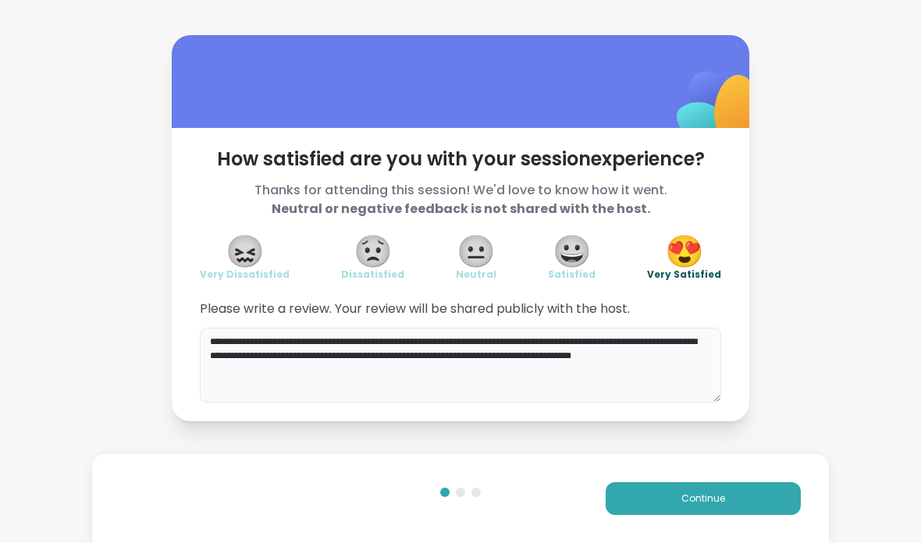 The height and width of the screenshot is (543, 921). What do you see at coordinates (684, 275) in the screenshot?
I see `span: Very Satisfied` at bounding box center [684, 275].